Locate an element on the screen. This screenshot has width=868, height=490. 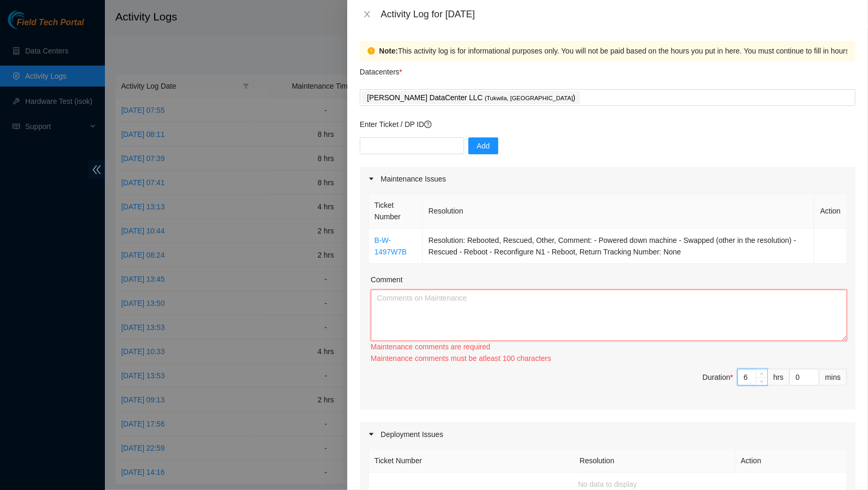
p: Enter Ticket / DP ID is located at coordinates (608, 124).